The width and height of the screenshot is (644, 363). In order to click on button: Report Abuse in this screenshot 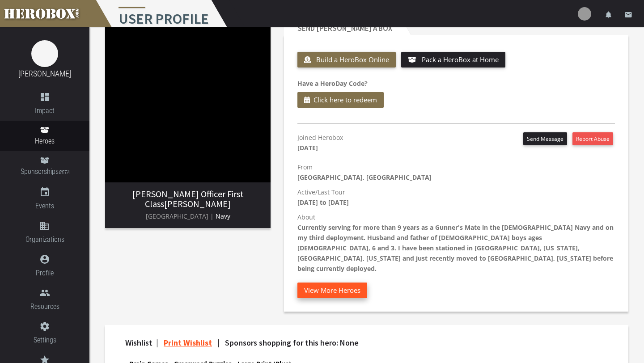, I will do `click(592, 139)`.